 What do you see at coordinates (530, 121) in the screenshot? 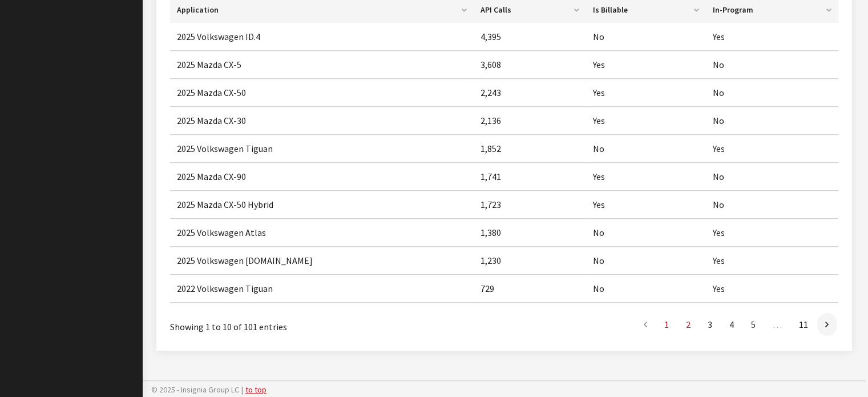
I see `td: 2,136` at bounding box center [530, 121].